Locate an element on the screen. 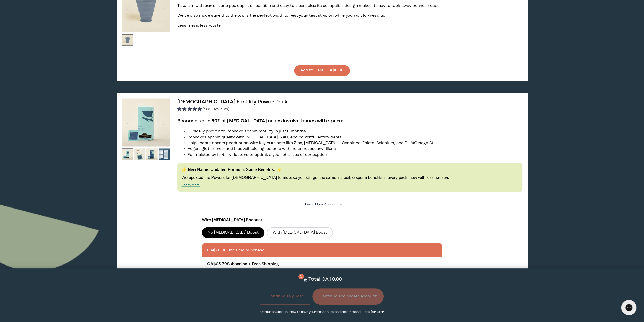 This screenshot has width=644, height=322. li: Vegan, gluten-free, and bioavailable ingredients with no unnecessary fillers is located at coordinates (355, 149).